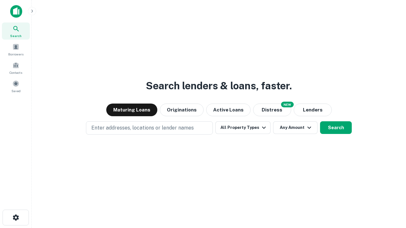  What do you see at coordinates (182, 110) in the screenshot?
I see `button: Originations` at bounding box center [182, 110].